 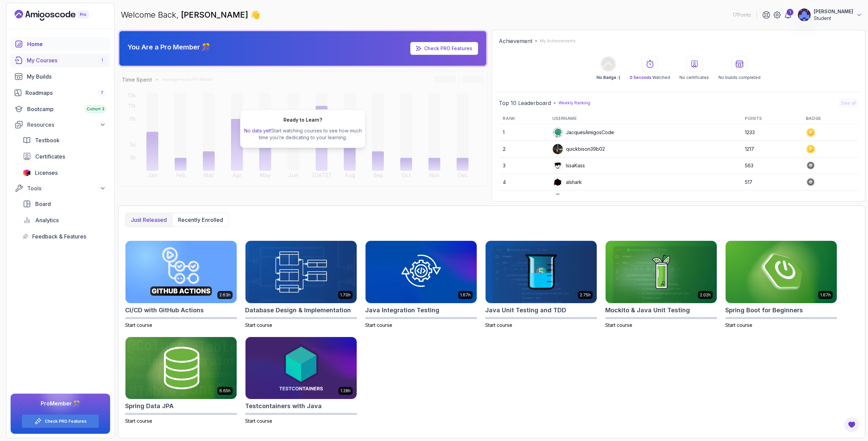 I want to click on div: JacquesAmigosCode, so click(x=583, y=133).